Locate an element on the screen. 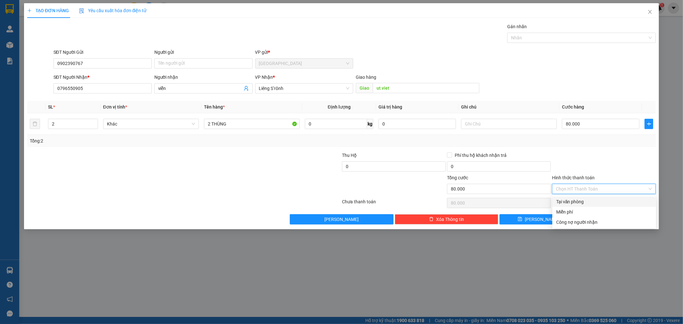 This screenshot has width=683, height=324. button: deleteXóa Thông tin is located at coordinates (447, 219).